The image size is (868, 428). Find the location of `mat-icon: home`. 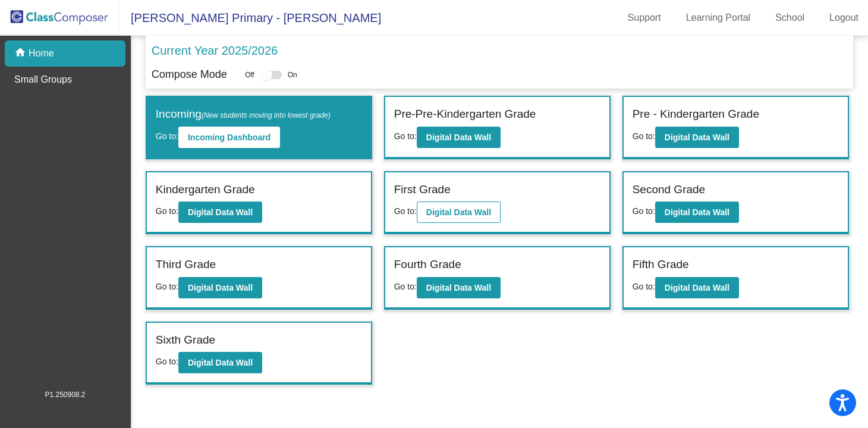

mat-icon: home is located at coordinates (21, 53).